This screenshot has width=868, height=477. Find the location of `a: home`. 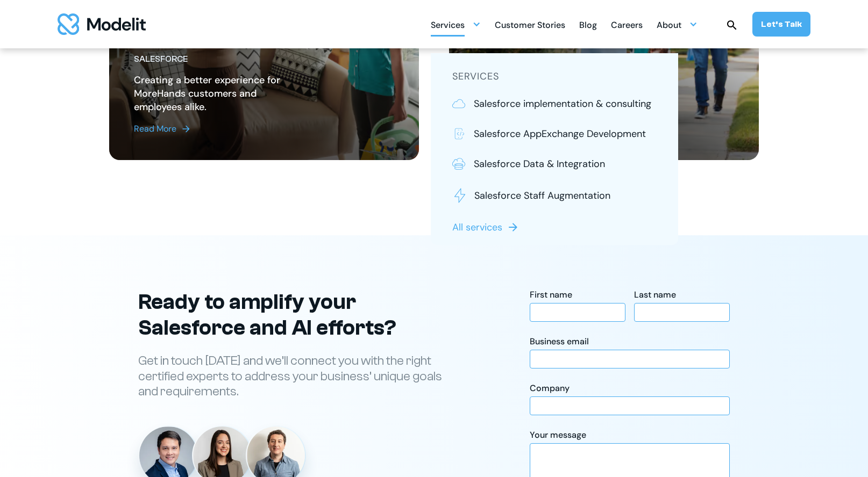

a: home is located at coordinates (101, 24).